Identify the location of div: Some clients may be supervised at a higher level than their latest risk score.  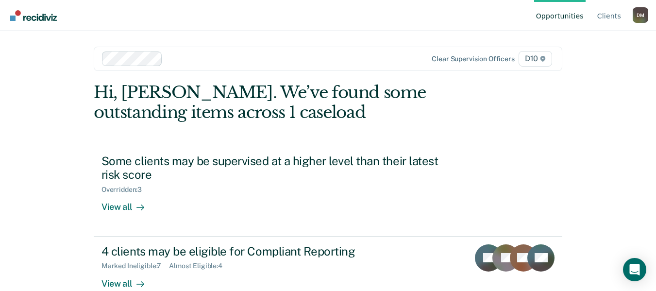
(272, 168).